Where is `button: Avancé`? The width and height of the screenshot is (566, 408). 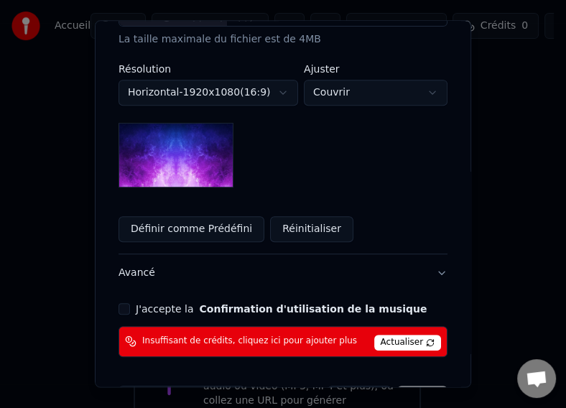 button: Avancé is located at coordinates (283, 273).